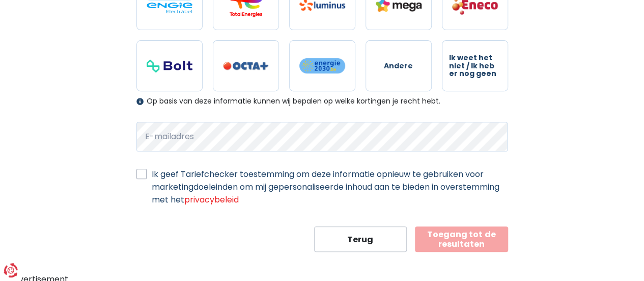 The height and width of the screenshot is (281, 644). What do you see at coordinates (322, 66) in the screenshot?
I see `img: Energie2030` at bounding box center [322, 66].